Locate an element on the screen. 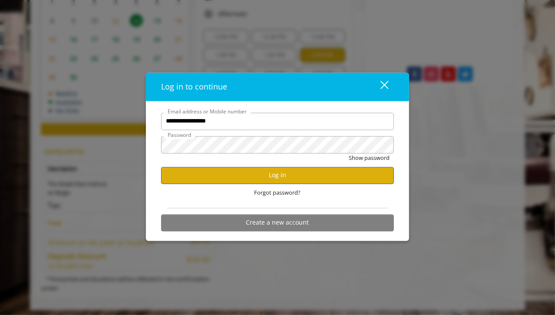 The image size is (555, 315). button: close dialog is located at coordinates (379, 86).